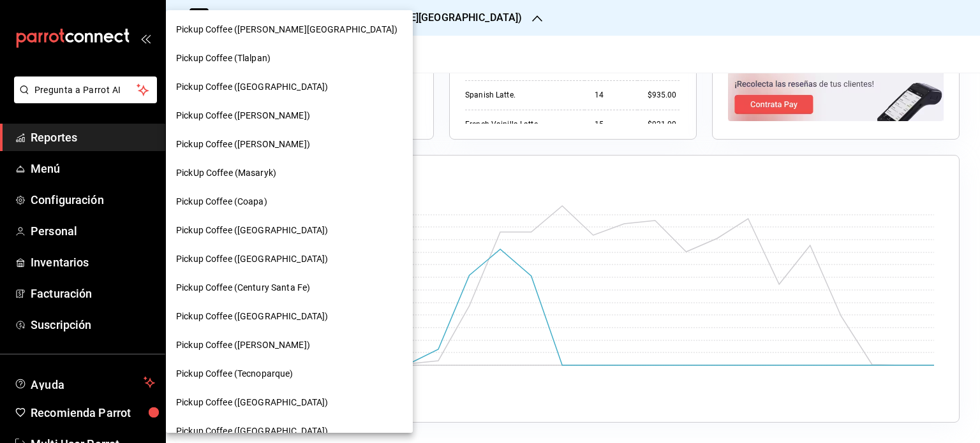  What do you see at coordinates (221, 201) in the screenshot?
I see `span: Pickup Coffee (Coapa)` at bounding box center [221, 201].